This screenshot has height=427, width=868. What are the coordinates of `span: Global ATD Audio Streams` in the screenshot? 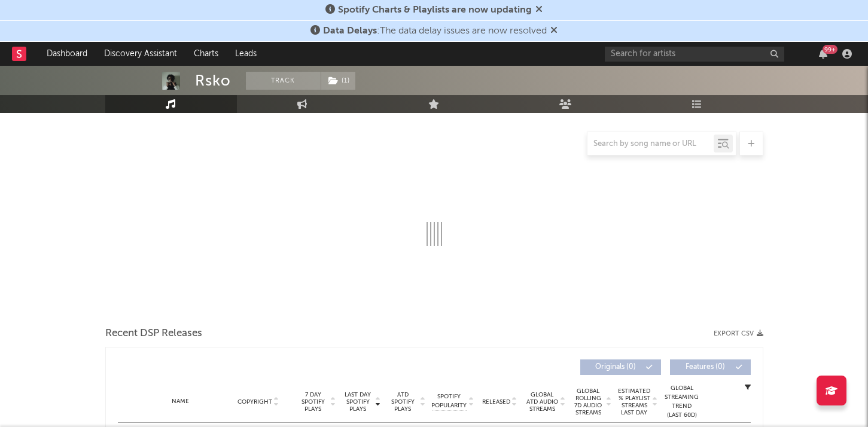 It's located at (542, 402).